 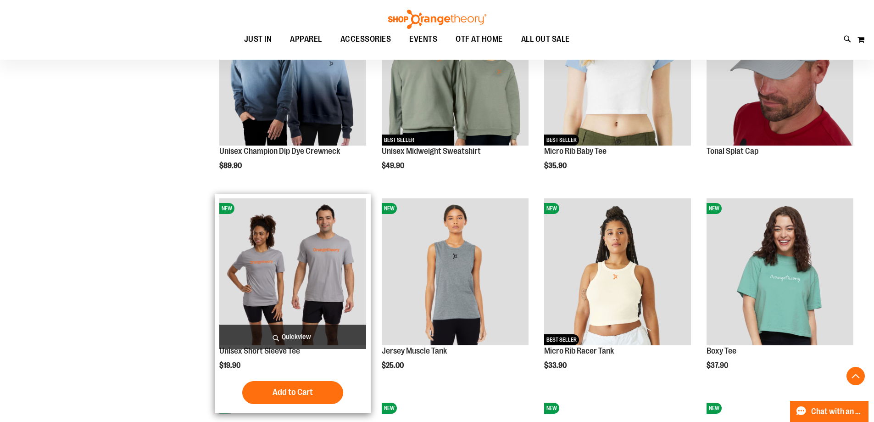 What do you see at coordinates (431, 151) in the screenshot?
I see `a: Unisex Midweight Sweatshirt` at bounding box center [431, 151].